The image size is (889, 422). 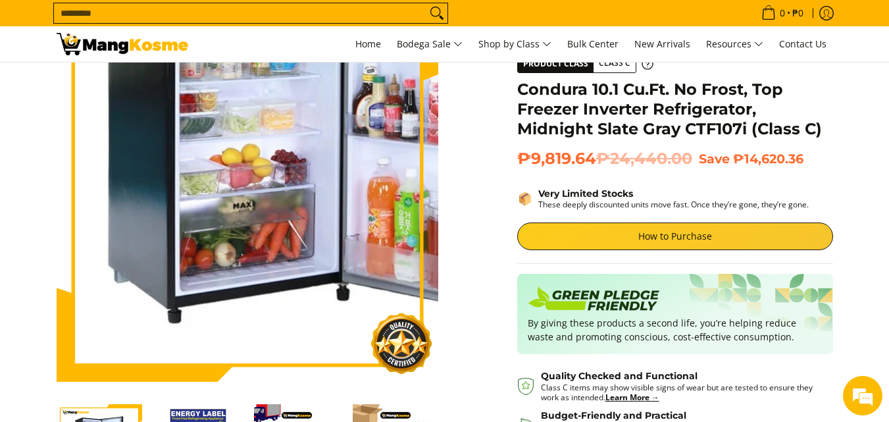 I want to click on div: Chat with us now, so click(x=145, y=82).